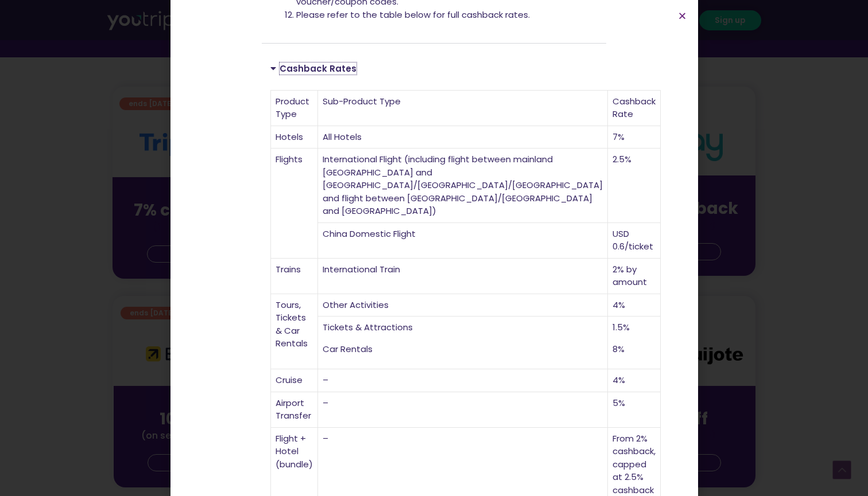  What do you see at coordinates (294, 332) in the screenshot?
I see `td: Tours, Tickets & Car Rentals` at bounding box center [294, 332].